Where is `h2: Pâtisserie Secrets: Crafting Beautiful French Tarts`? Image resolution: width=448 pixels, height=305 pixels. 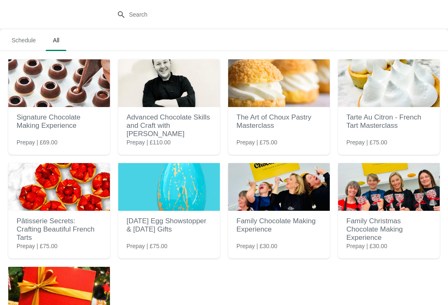 h2: Pâtisserie Secrets: Crafting Beautiful French Tarts is located at coordinates (59, 230).